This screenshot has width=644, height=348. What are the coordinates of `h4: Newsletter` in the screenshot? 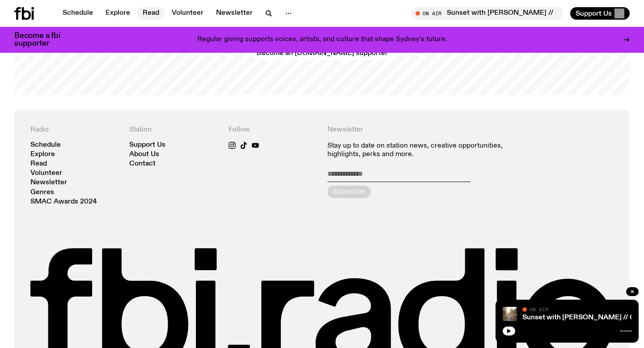 It's located at (421, 130).